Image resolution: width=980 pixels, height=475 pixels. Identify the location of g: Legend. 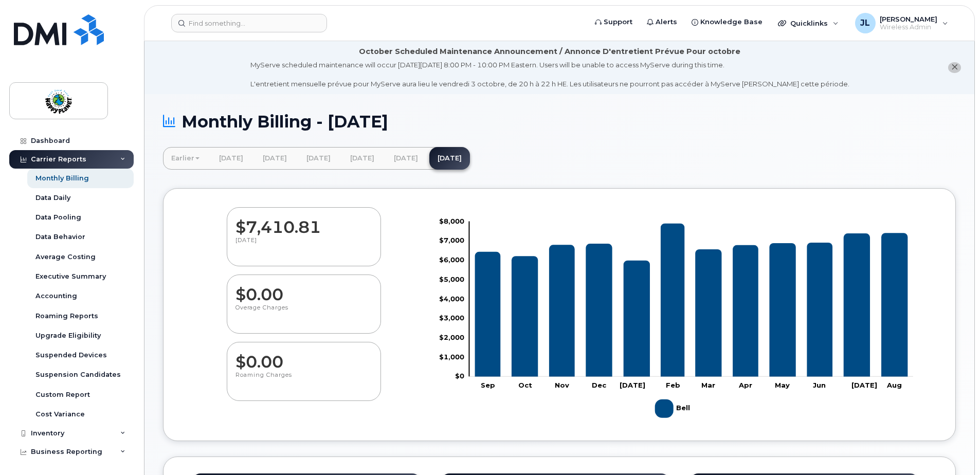
(673, 409).